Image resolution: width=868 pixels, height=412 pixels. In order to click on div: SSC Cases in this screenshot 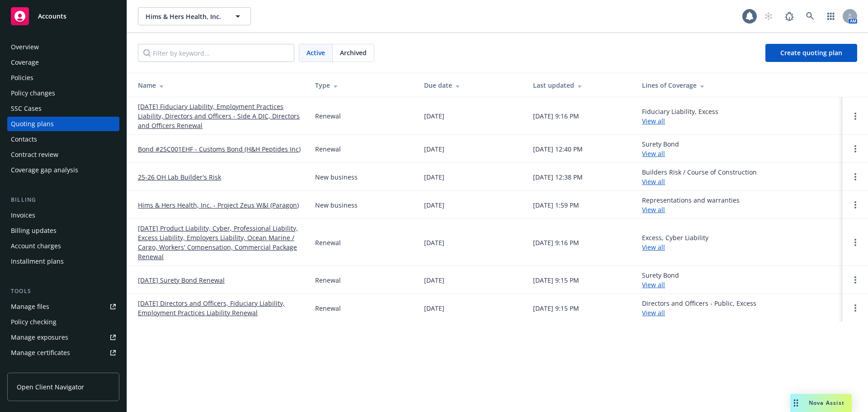, I will do `click(26, 109)`.